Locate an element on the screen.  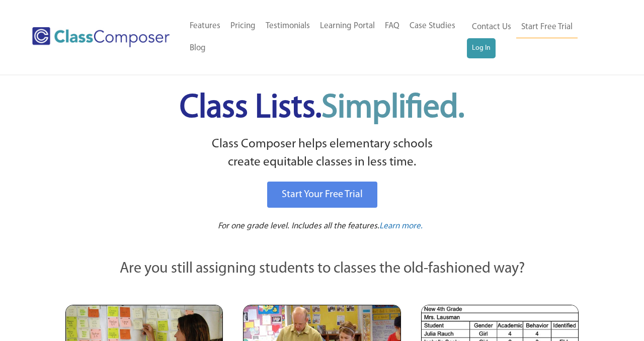
a: Log In is located at coordinates (481, 48).